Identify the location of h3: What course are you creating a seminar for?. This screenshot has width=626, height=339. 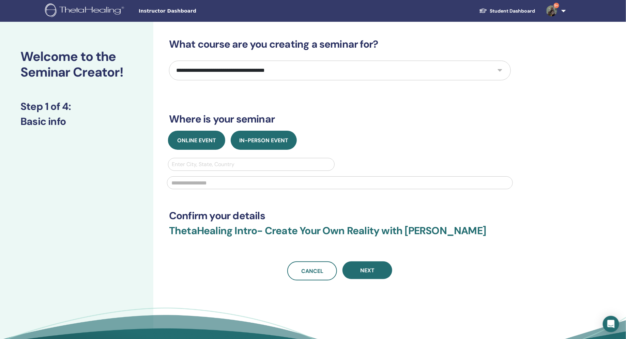
(340, 44).